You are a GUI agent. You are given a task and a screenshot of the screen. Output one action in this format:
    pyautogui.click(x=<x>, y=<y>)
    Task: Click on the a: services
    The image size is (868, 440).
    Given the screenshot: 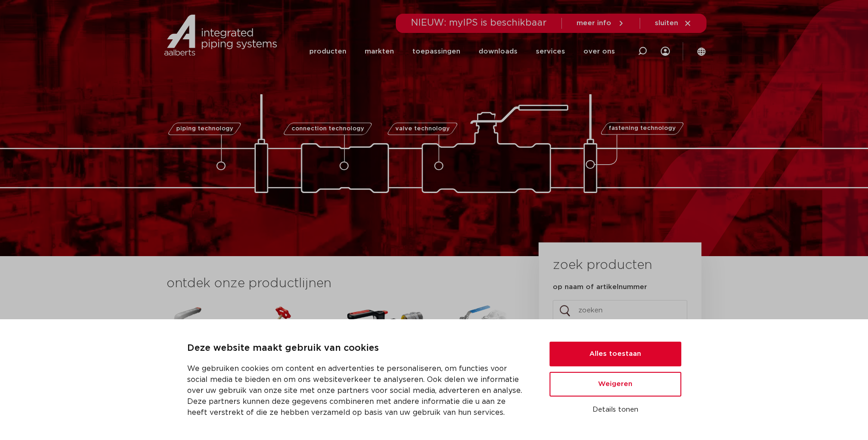 What is the action you would take?
    pyautogui.click(x=551, y=51)
    